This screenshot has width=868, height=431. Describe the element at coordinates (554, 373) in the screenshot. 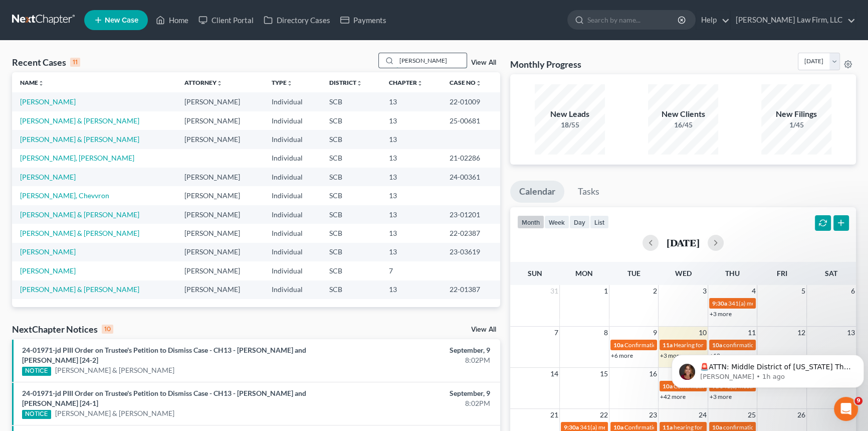

I see `span: 14` at that location.